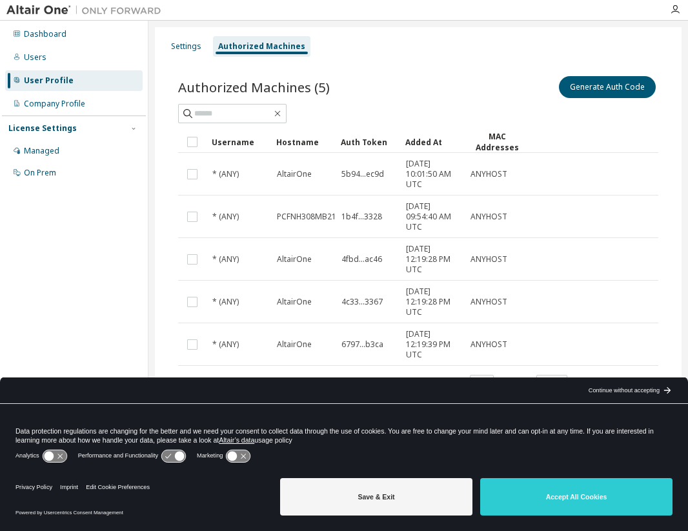  What do you see at coordinates (608, 87) in the screenshot?
I see `button: Generate Auth Code` at bounding box center [608, 87].